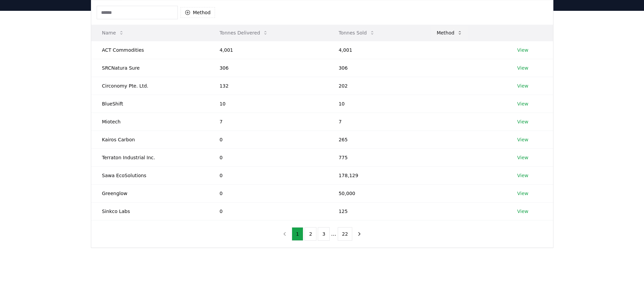 The height and width of the screenshot is (308, 644). Describe the element at coordinates (377, 139) in the screenshot. I see `td: 265` at that location.